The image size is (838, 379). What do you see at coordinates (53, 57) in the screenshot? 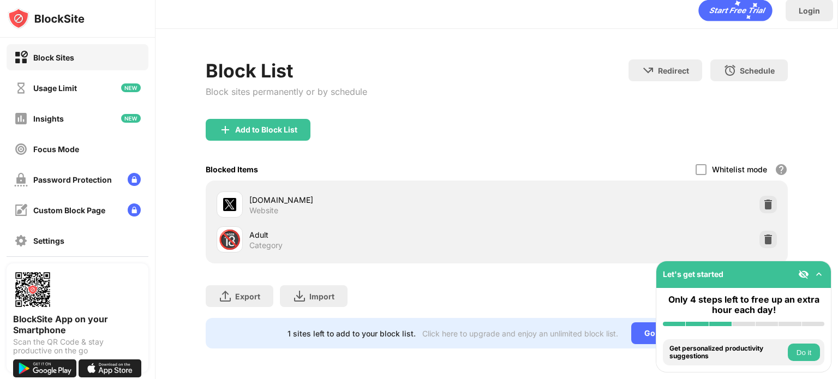
I see `div: Block Sites` at bounding box center [53, 57].